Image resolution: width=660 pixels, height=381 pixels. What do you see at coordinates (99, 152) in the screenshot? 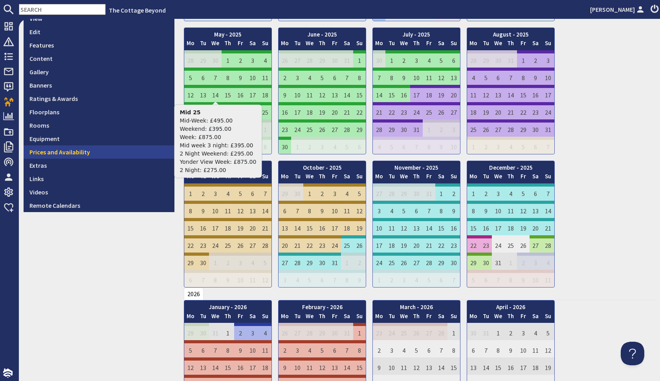
I see `a: Prices and Availability` at bounding box center [99, 152].